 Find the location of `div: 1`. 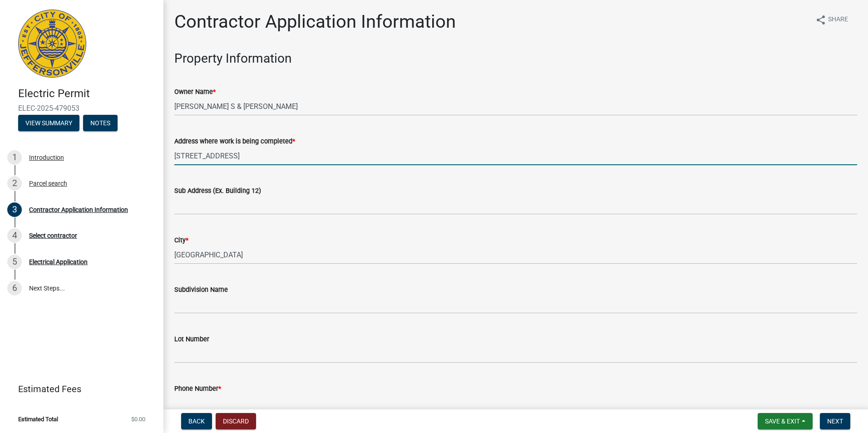

div: 1 is located at coordinates (15, 158).